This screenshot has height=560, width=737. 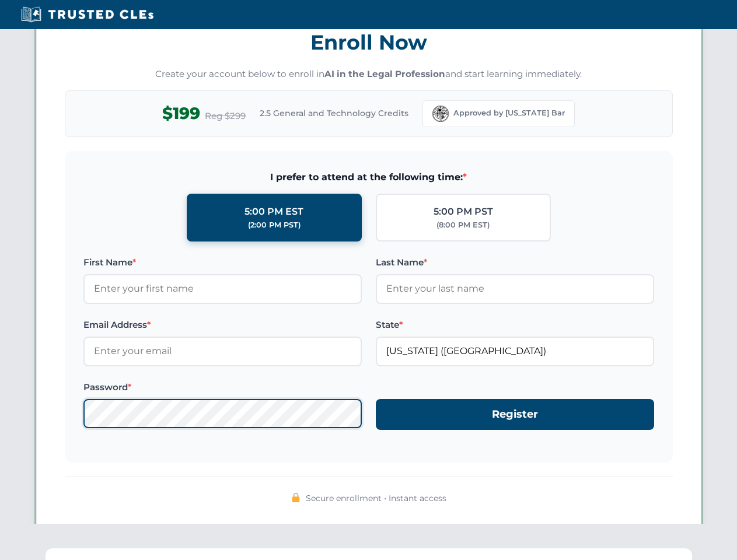 What do you see at coordinates (222, 325) in the screenshot?
I see `label: Email Address` at bounding box center [222, 325].